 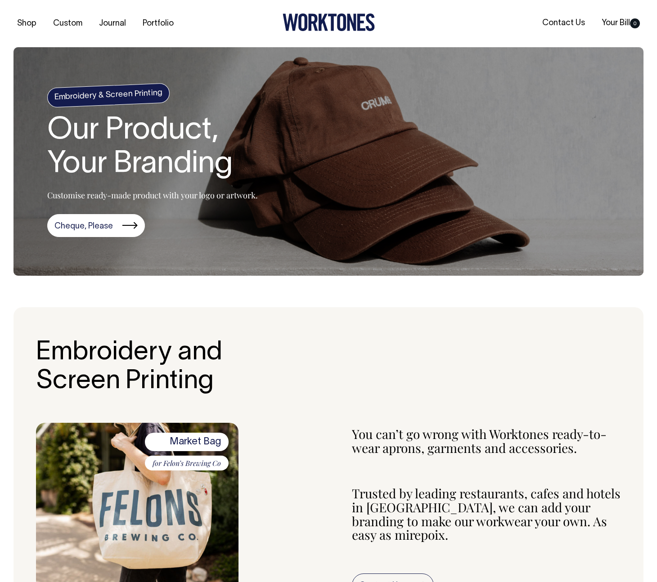 What do you see at coordinates (153, 148) in the screenshot?
I see `h1: Our Product, Your Branding` at bounding box center [153, 148].